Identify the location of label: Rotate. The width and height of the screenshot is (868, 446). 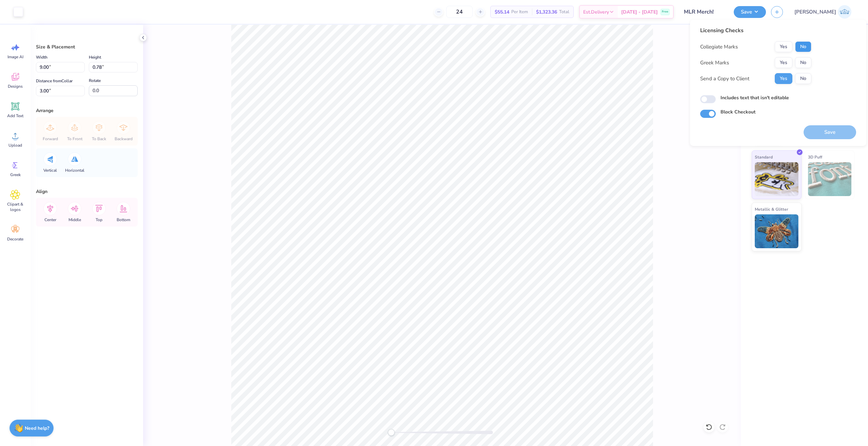
(95, 81).